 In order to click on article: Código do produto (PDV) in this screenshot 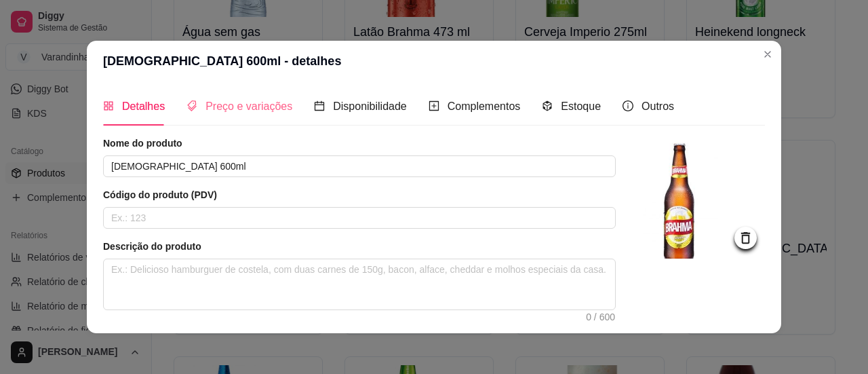, I will do `click(360, 195)`.